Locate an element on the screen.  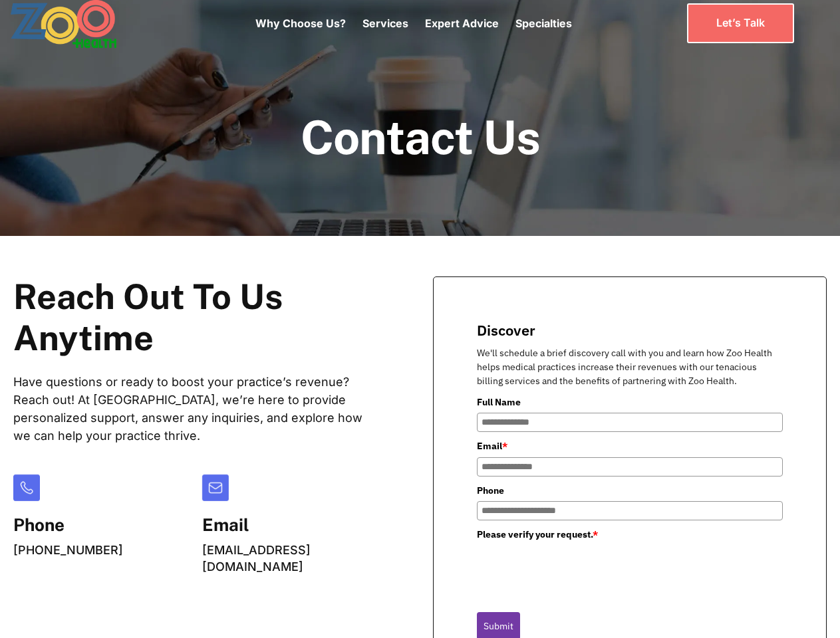
h5: Phone is located at coordinates (68, 525).